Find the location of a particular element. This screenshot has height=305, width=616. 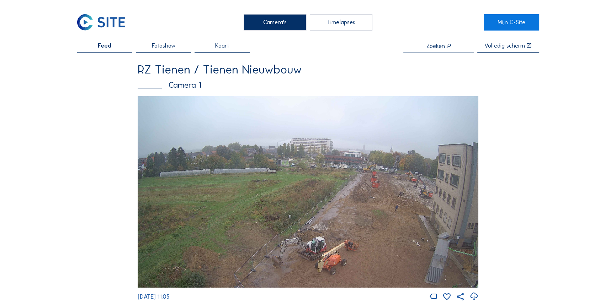

a: C-SITE Logo is located at coordinates (105, 22).